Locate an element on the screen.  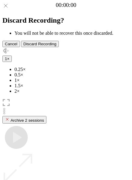
button: Cancel is located at coordinates (11, 44).